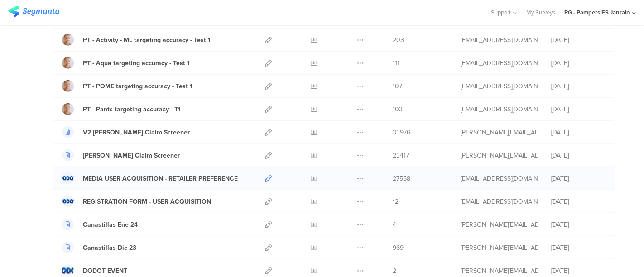 This screenshot has height=277, width=644. I want to click on span: 107, so click(397, 86).